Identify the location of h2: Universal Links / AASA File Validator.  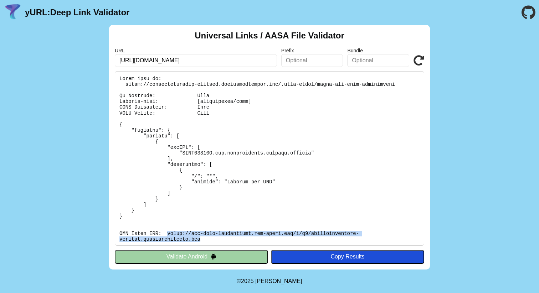
(269, 36).